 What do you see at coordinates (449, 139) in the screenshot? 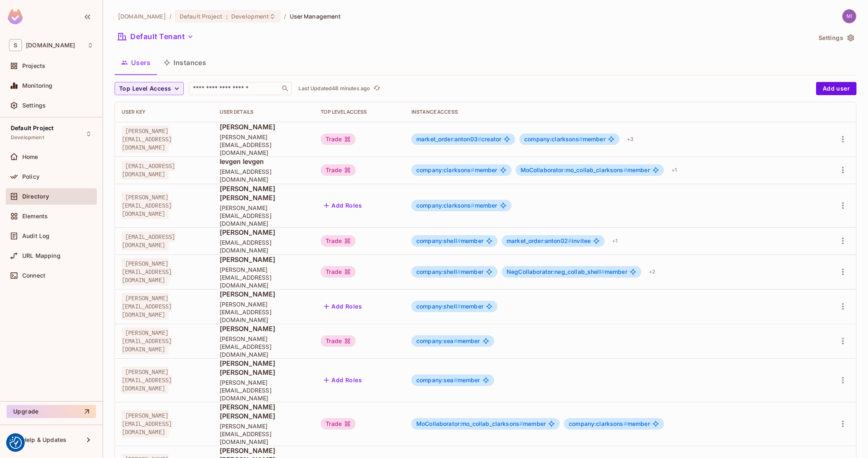
I see `span: market_order:anton03` at bounding box center [449, 139].